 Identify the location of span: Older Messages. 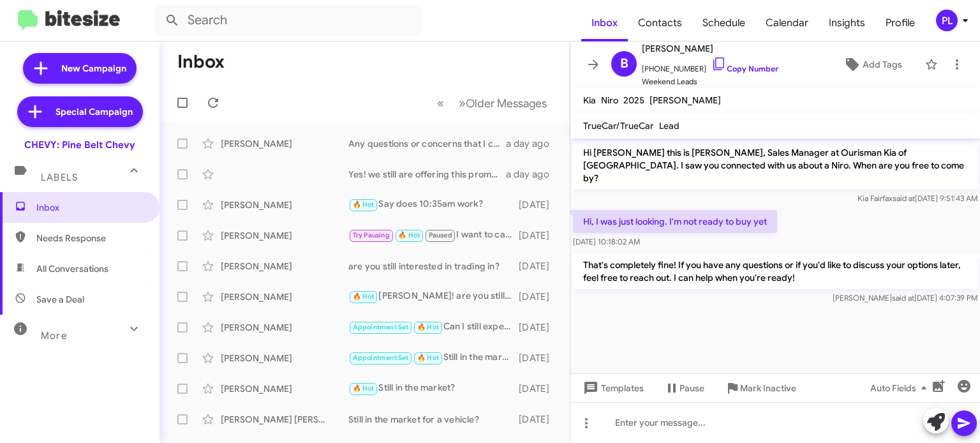
(506, 103).